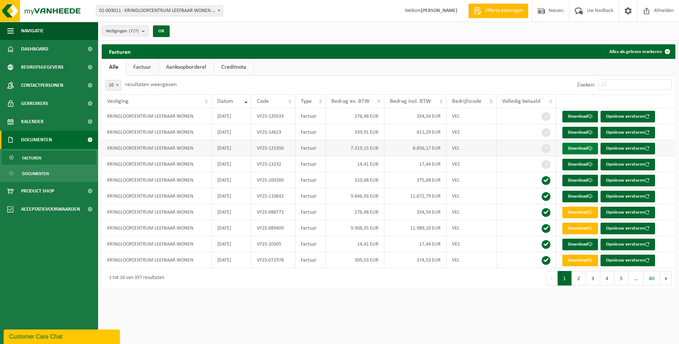 This screenshot has height=344, width=679. What do you see at coordinates (355, 260) in the screenshot?
I see `td: 309,53 EUR` at bounding box center [355, 260].